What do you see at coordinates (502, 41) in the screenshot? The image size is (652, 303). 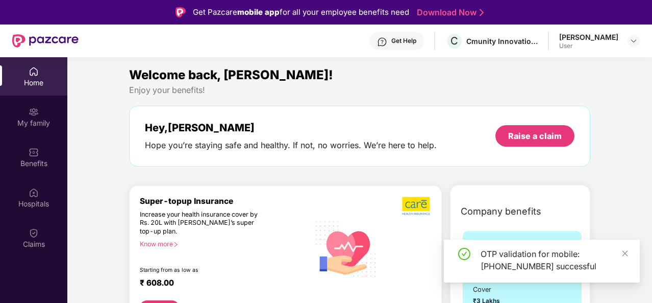 I see `div: Cmunity Innovations Private Limited` at bounding box center [502, 41].